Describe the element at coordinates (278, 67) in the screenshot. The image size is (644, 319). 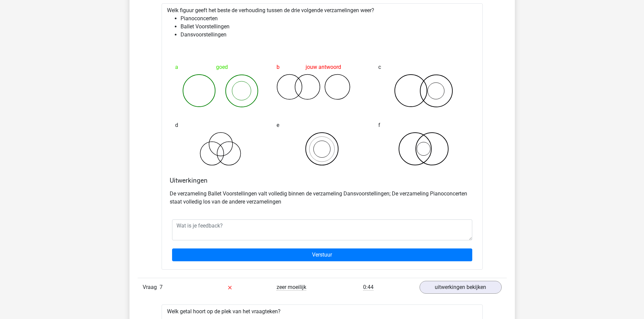
I see `span: b` at that location.